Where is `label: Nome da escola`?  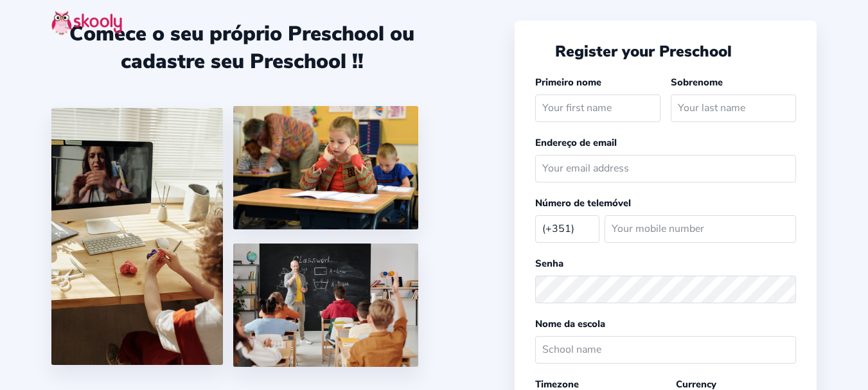 label: Nome da escola is located at coordinates (570, 324).